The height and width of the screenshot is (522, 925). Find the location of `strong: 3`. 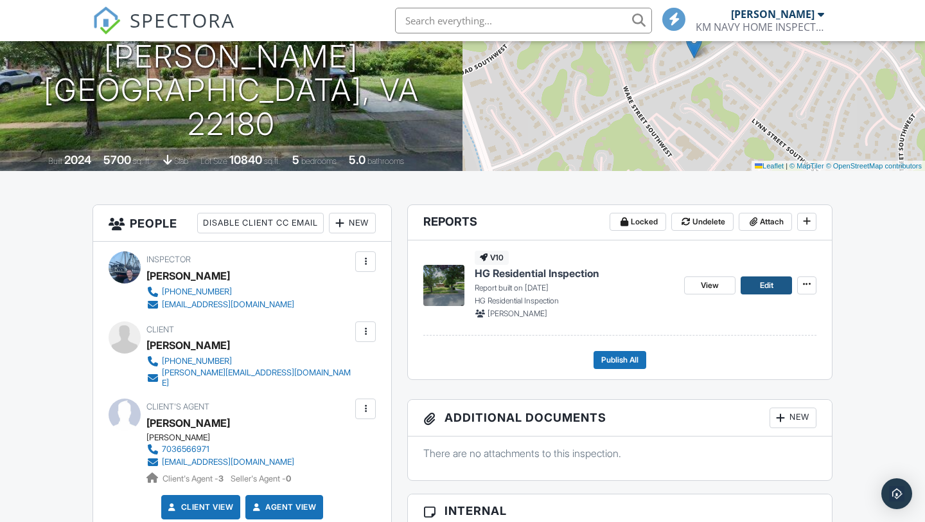

strong: 3 is located at coordinates (221, 478).